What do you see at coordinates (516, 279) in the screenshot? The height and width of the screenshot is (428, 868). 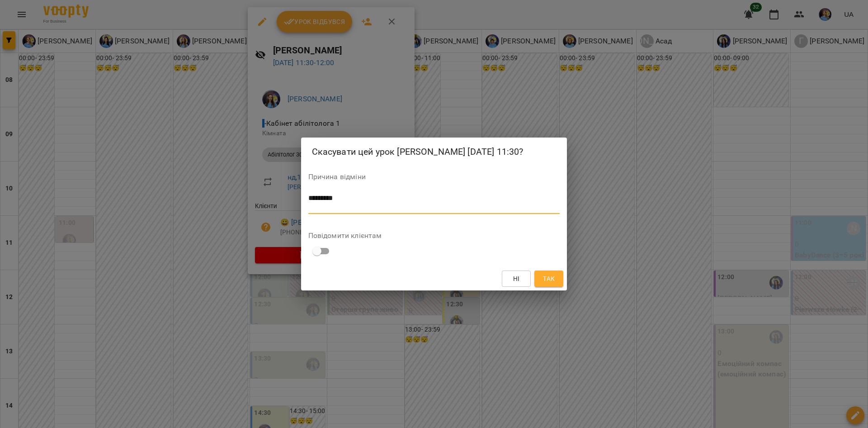 I see `span: Ні` at bounding box center [516, 279].